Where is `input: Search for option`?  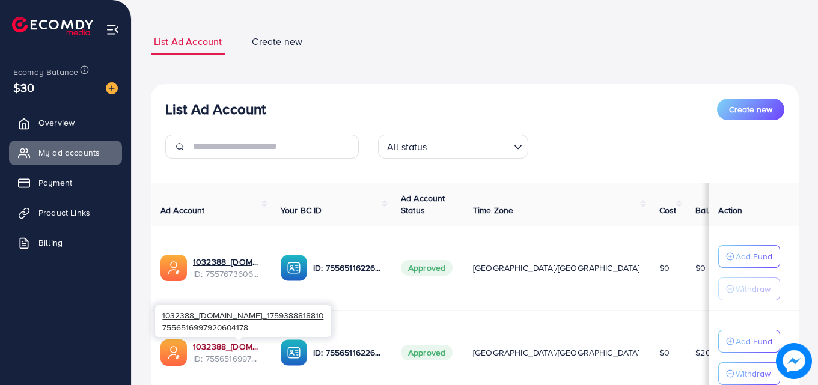 input: Search for option is located at coordinates (470, 145).